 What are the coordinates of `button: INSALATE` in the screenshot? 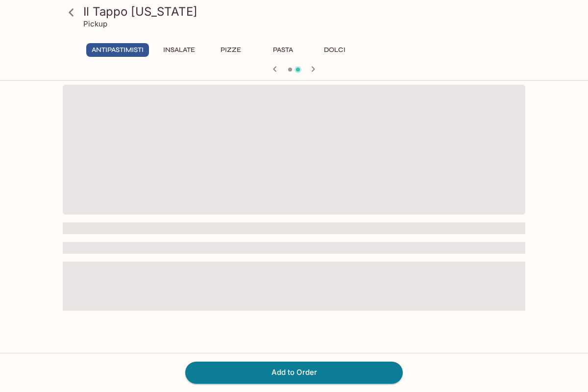 It's located at (179, 50).